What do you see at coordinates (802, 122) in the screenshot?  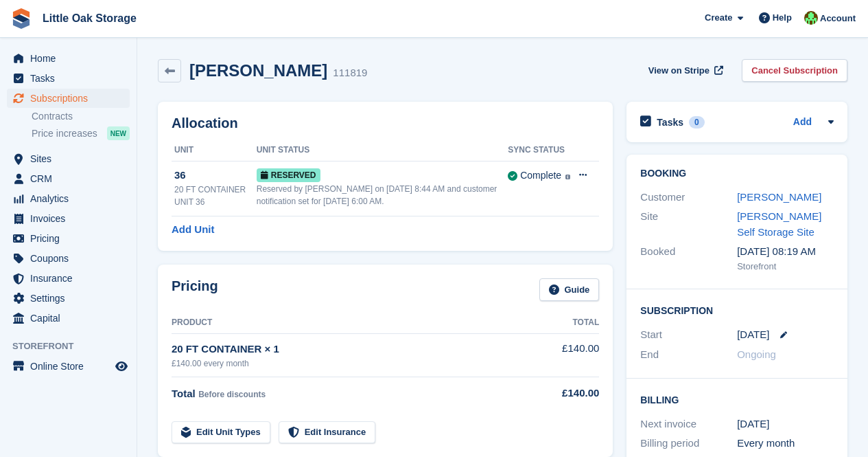 I see `a: Add` at bounding box center [802, 122].